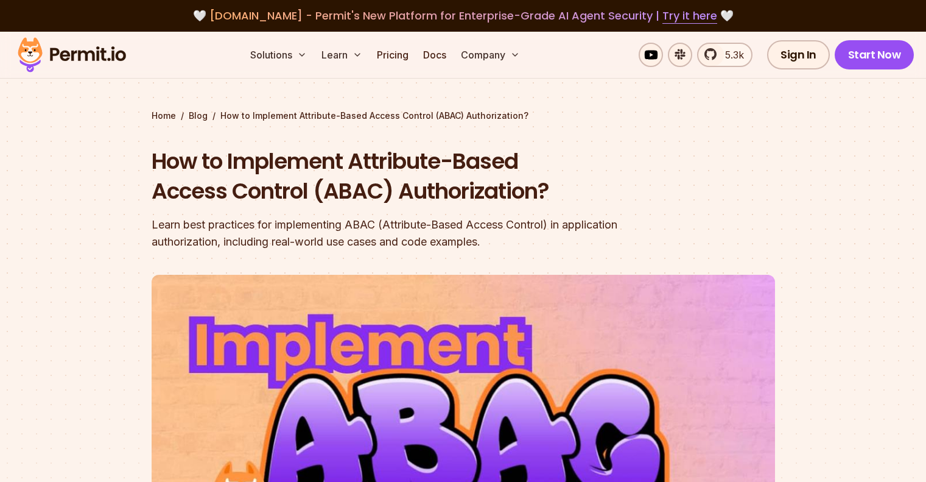  Describe the element at coordinates (731, 55) in the screenshot. I see `span: 5.3k` at that location.